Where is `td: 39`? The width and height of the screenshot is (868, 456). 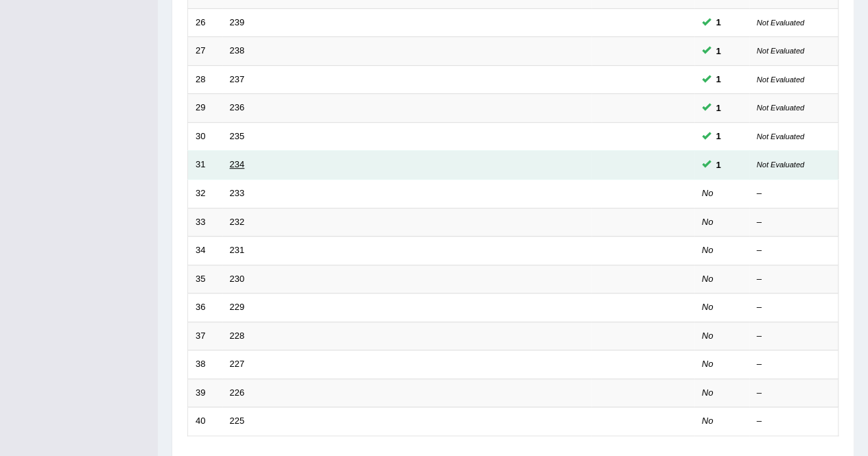
td: 39 is located at coordinates (205, 392).